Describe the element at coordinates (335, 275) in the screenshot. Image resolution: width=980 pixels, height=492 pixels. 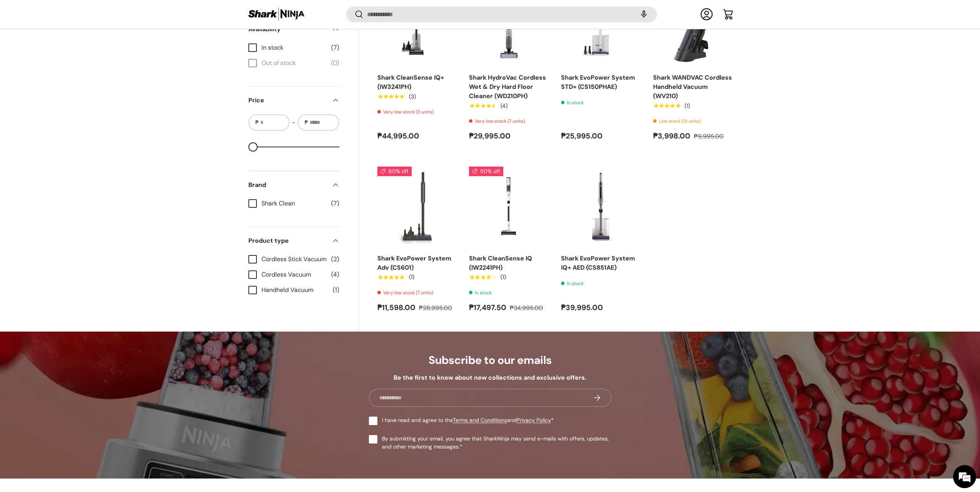
I see `span: (4)` at that location.